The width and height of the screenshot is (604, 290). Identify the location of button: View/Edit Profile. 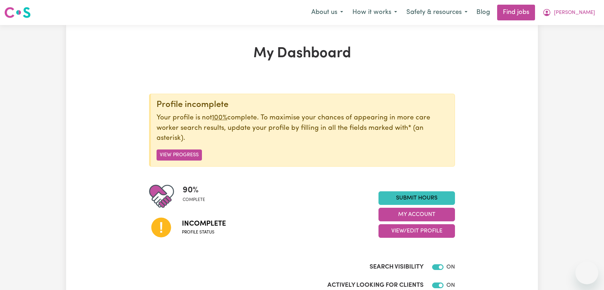
(417, 231).